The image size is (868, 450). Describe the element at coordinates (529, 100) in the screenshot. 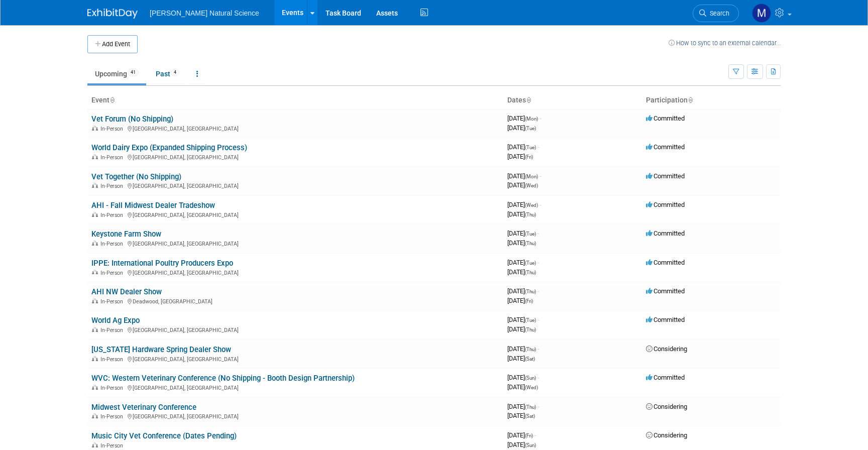

I see `a: Sort by Start Date` at that location.